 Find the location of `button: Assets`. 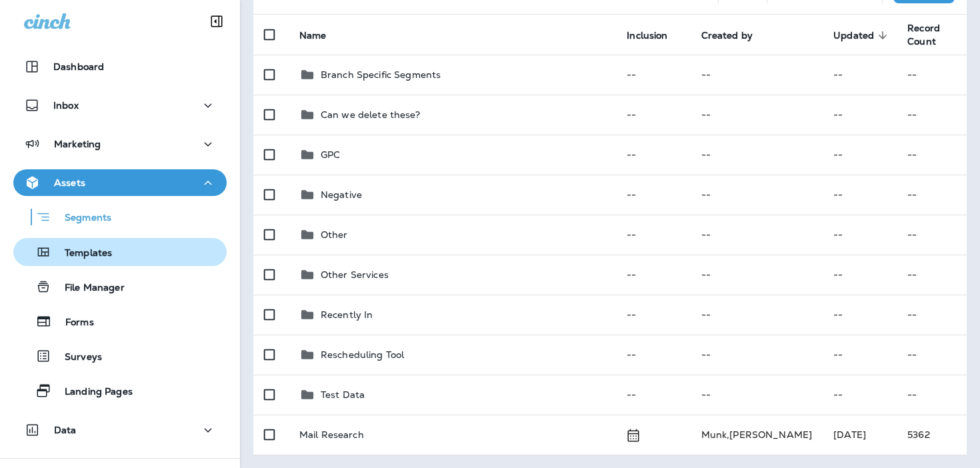

button: Assets is located at coordinates (120, 183).